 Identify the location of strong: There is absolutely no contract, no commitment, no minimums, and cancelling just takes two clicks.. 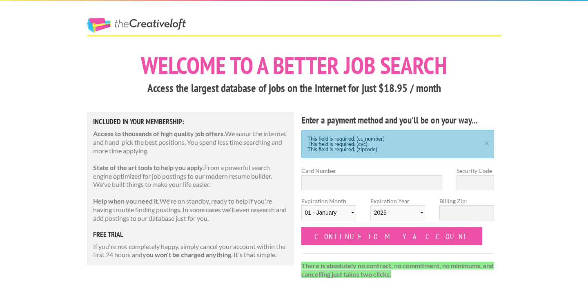
(397, 269).